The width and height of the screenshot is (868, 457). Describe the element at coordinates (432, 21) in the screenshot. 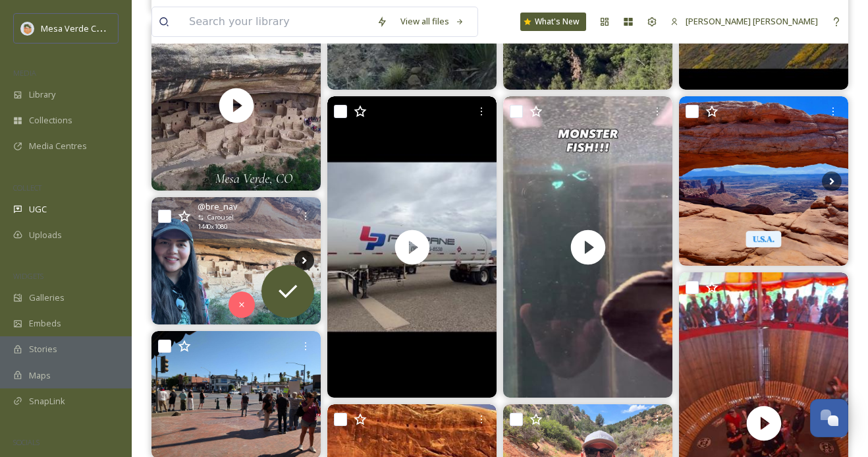

I see `a: View all files` at that location.